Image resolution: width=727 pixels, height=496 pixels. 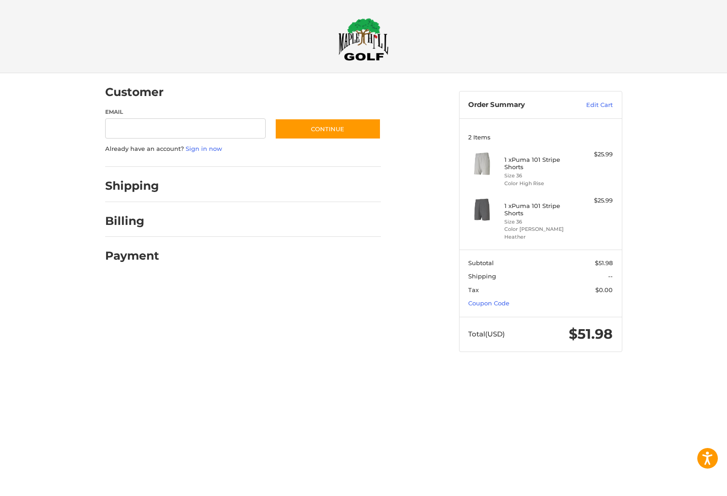 I want to click on li: Color High Rise, so click(x=539, y=183).